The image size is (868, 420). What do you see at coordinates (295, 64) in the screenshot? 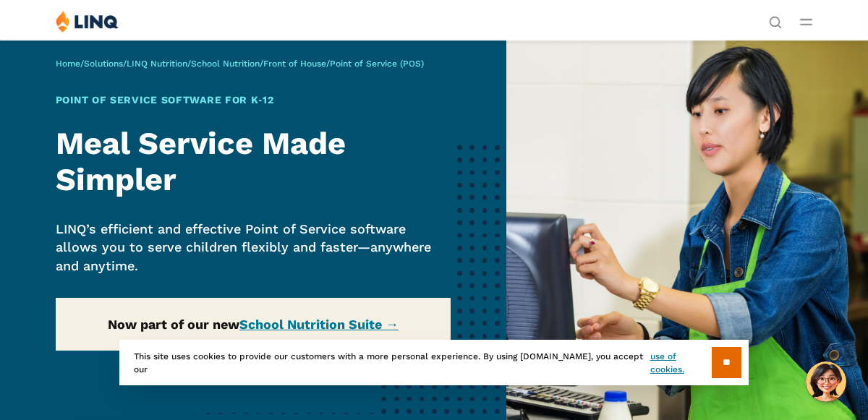
I see `a: Front of House` at bounding box center [295, 64].